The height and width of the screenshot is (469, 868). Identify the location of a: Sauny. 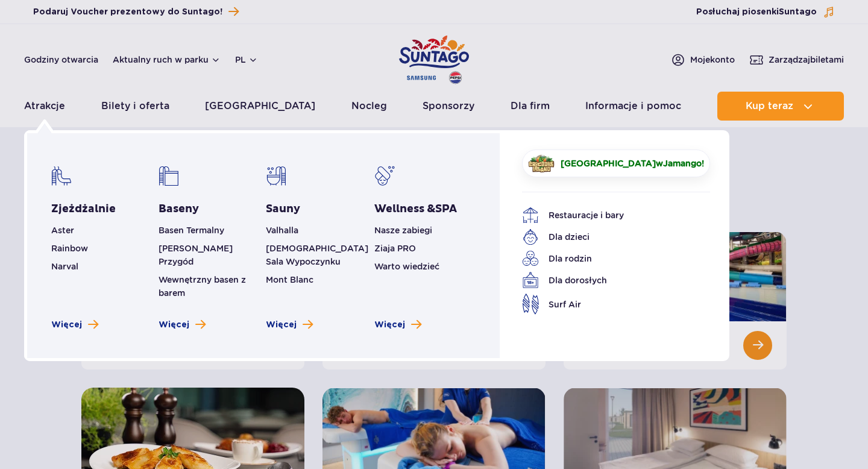
(283, 209).